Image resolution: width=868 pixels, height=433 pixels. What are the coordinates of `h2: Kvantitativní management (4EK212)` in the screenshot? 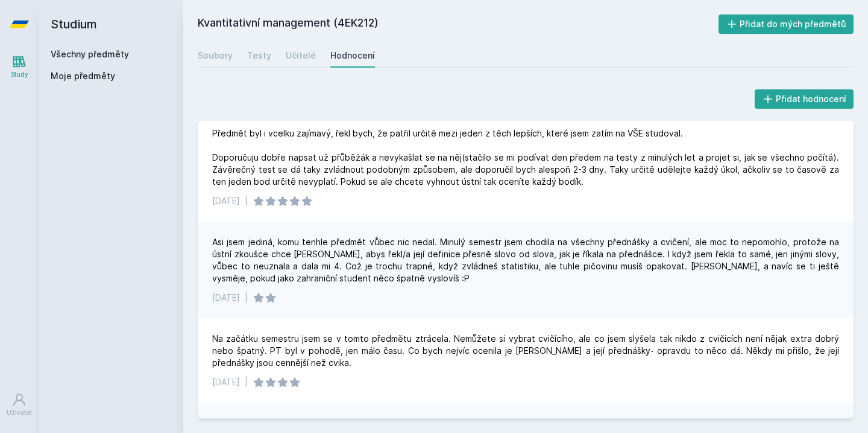 It's located at (458, 24).